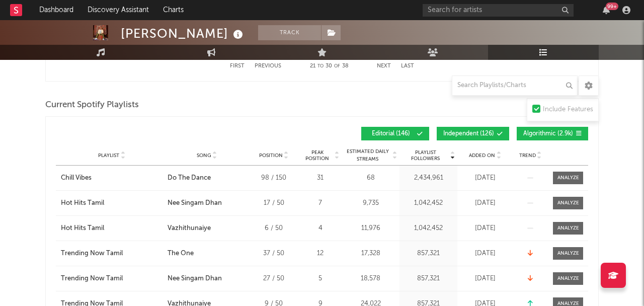  I want to click on span: Playlist Followers, so click(425, 156).